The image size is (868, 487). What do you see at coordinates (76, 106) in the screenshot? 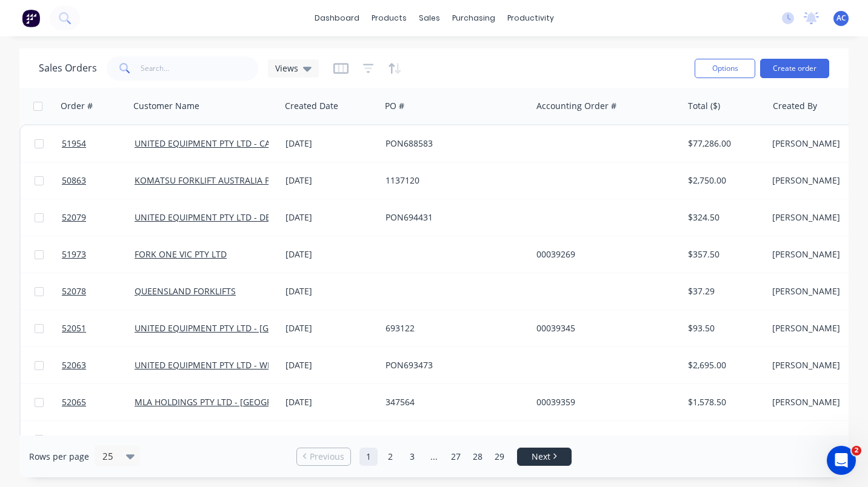
I see `div: Order #` at bounding box center [76, 106].